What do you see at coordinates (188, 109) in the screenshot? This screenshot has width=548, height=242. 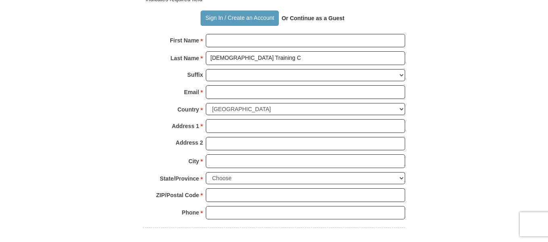 I see `strong: Country` at bounding box center [188, 109].